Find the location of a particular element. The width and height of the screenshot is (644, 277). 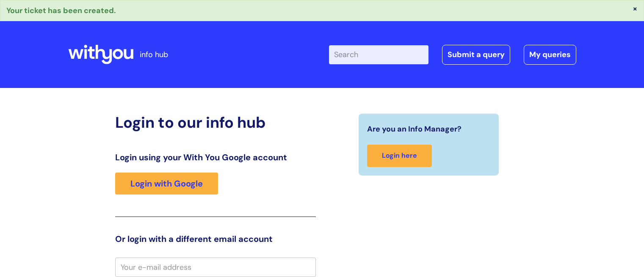

input: Search is located at coordinates (379, 55).